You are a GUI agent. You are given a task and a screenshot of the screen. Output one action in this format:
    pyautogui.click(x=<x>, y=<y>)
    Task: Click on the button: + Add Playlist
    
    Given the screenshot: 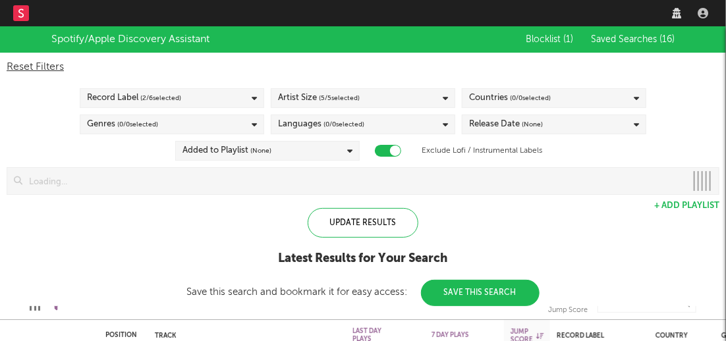 What is the action you would take?
    pyautogui.click(x=686, y=206)
    